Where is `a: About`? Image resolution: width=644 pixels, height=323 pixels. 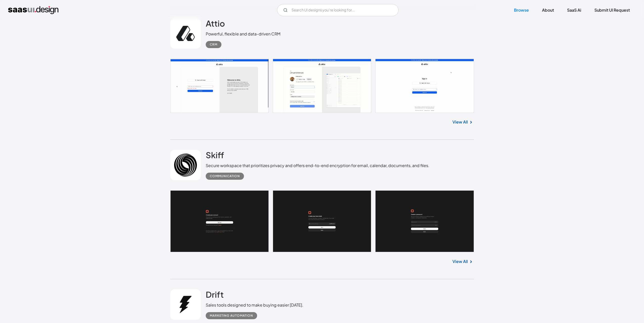 a: About is located at coordinates (548, 10).